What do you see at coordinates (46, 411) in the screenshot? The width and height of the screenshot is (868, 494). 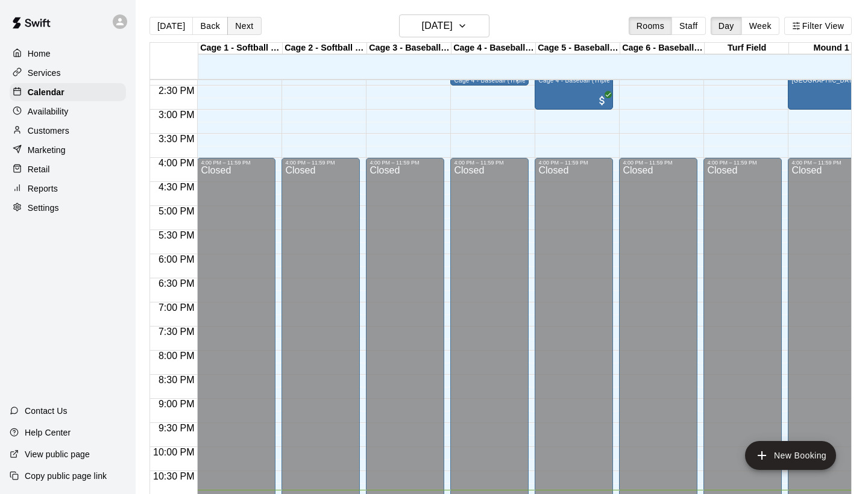 I see `p: Contact Us` at bounding box center [46, 411].